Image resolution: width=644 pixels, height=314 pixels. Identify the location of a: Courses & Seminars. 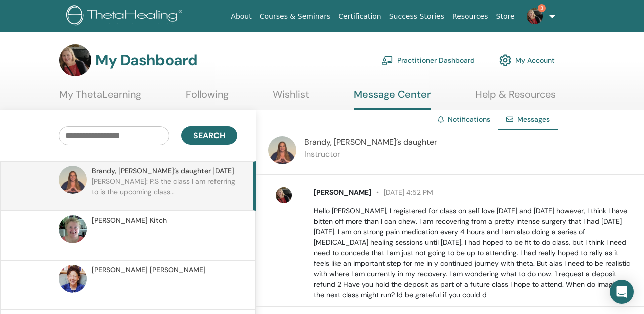
(296, 16).